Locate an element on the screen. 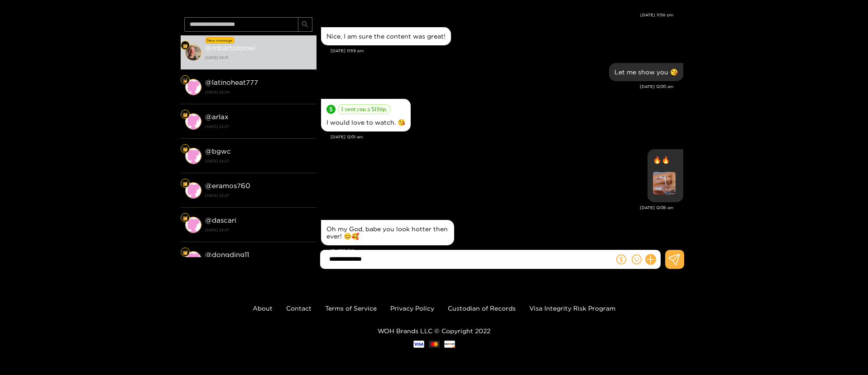  span: dollar is located at coordinates (621, 259).